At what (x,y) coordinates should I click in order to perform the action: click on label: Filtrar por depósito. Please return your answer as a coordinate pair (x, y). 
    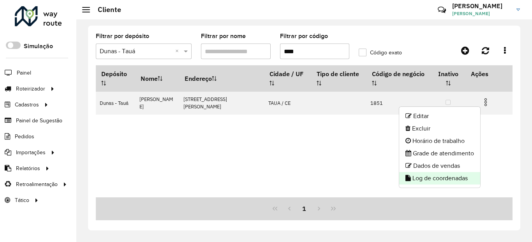
    Looking at the image, I should click on (122, 36).